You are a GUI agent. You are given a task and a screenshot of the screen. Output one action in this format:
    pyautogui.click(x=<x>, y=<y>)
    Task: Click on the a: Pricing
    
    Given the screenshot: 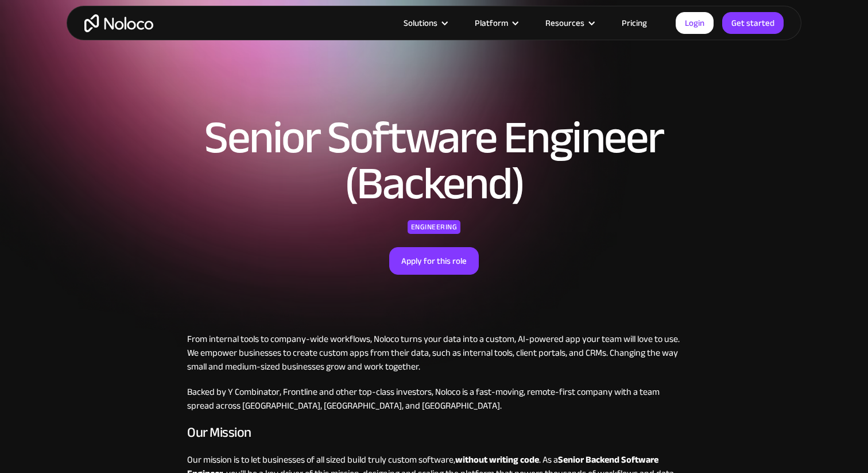 What is the action you would take?
    pyautogui.click(x=635, y=23)
    